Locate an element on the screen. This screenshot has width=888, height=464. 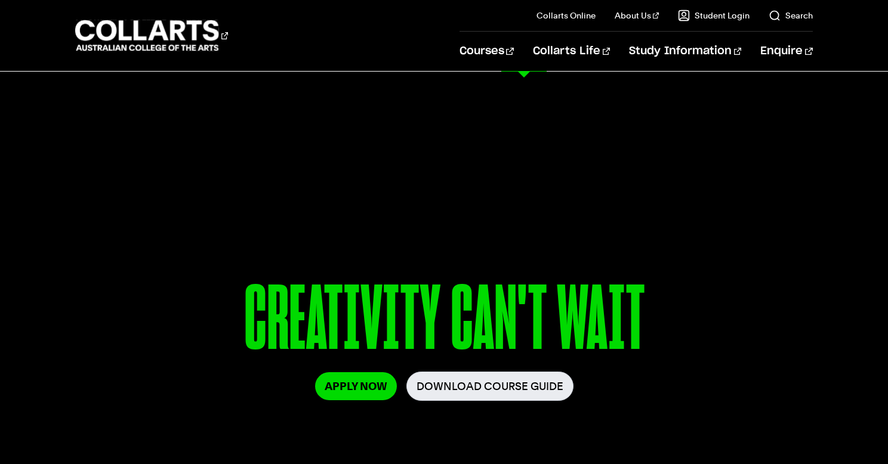
a: Apply Now is located at coordinates (356, 386).